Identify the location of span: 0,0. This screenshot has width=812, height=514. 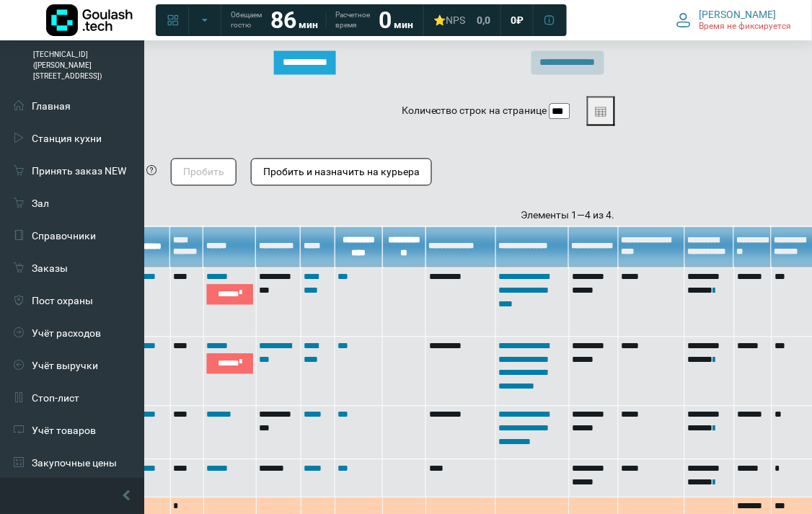
(483, 21).